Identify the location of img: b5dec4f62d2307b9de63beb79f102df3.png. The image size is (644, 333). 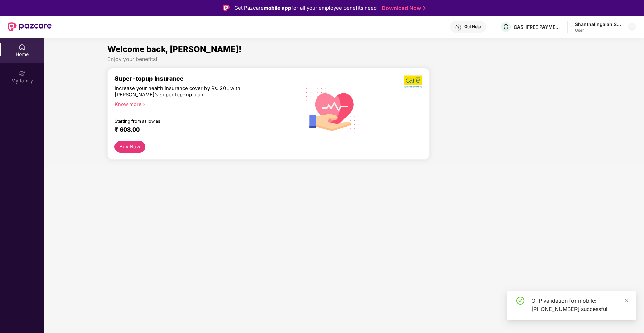
(413, 81).